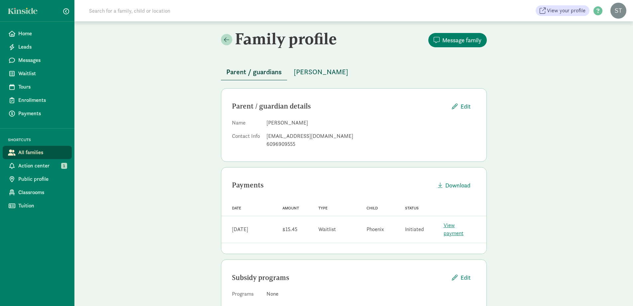 The width and height of the screenshot is (633, 306). I want to click on a: Leads, so click(37, 47).